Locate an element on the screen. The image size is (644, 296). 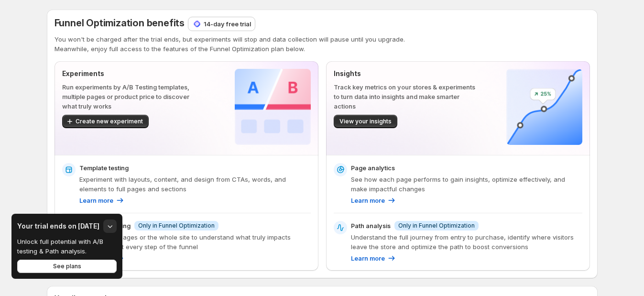
p: Test multiple pages or the whole site to understand what truly impacts conversions at every step ... is located at coordinates (195, 242).